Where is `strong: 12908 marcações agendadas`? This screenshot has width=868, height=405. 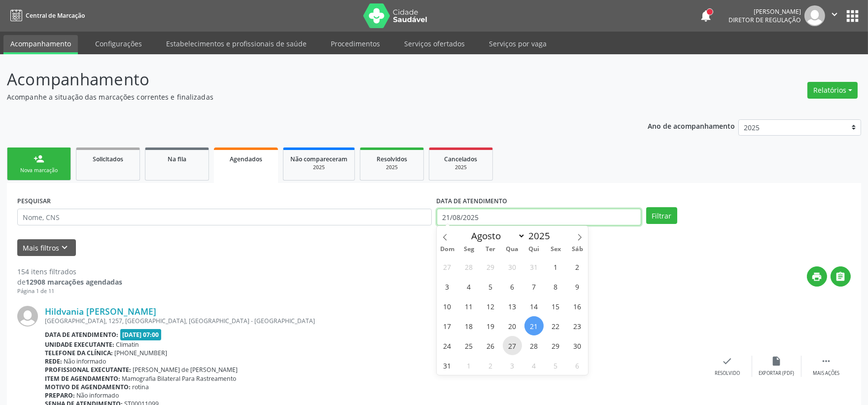
strong: 12908 marcações agendadas is located at coordinates (74, 282).